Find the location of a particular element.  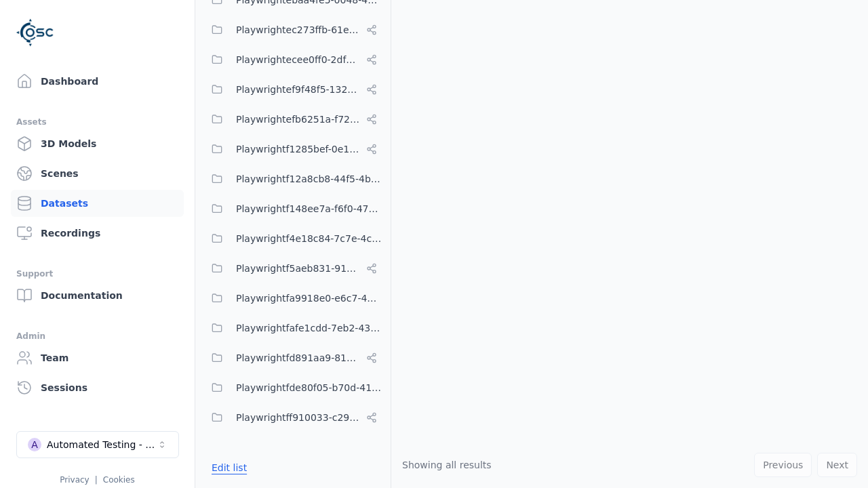

a: Dashboard is located at coordinates (97, 81).